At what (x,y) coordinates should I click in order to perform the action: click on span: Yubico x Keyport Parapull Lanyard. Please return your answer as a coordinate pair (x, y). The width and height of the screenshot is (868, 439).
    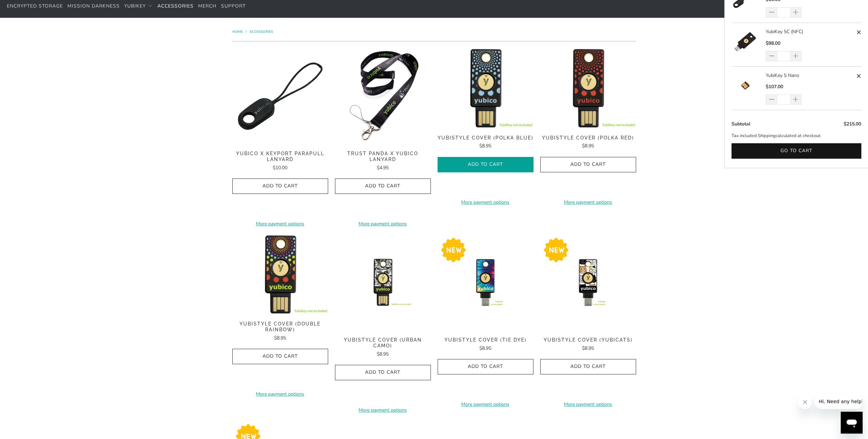
    Looking at the image, I should click on (280, 156).